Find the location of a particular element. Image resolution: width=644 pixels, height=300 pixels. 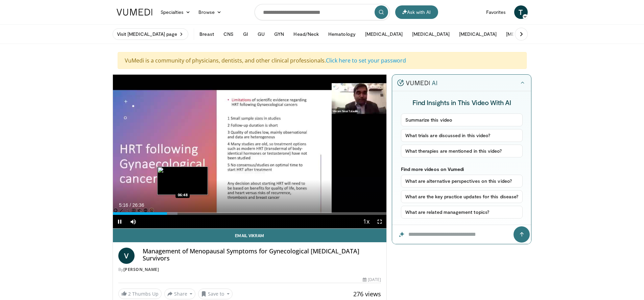

div: By is located at coordinates (250, 270).